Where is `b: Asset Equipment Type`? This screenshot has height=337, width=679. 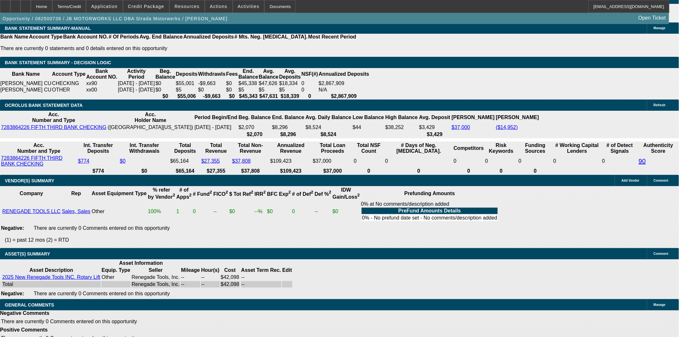
b: Asset Equipment Type is located at coordinates (119, 193).